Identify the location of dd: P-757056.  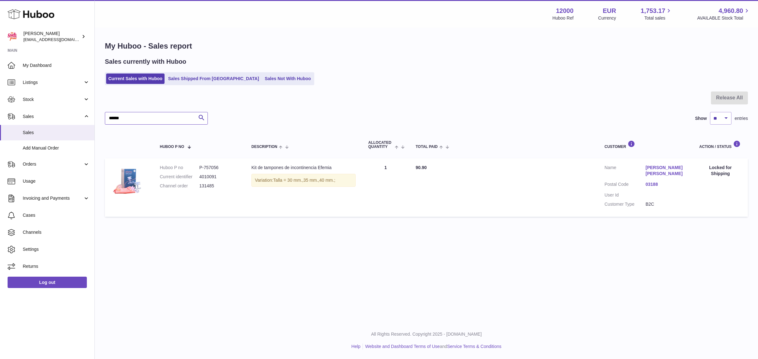
(219, 168).